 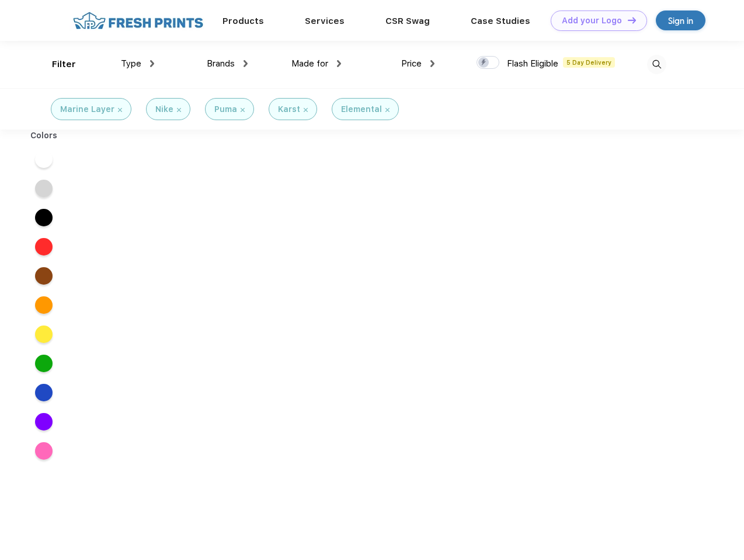 I want to click on div: Filter, so click(x=64, y=64).